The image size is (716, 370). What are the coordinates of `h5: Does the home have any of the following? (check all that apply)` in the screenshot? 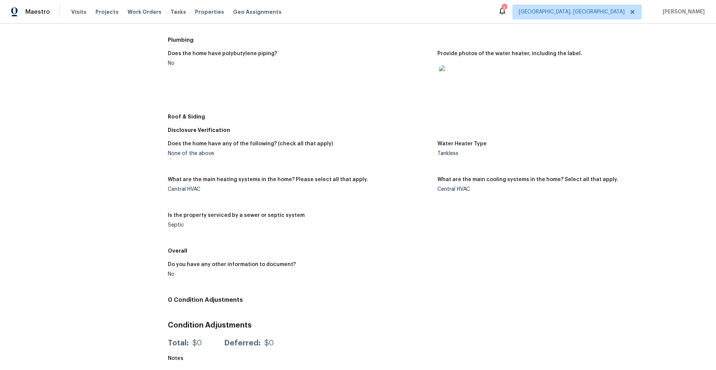 It's located at (250, 144).